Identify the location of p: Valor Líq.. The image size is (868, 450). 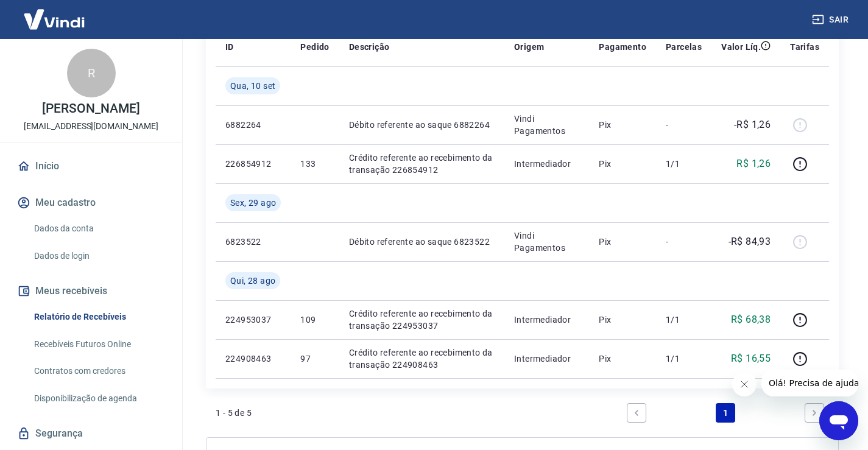
(740, 47).